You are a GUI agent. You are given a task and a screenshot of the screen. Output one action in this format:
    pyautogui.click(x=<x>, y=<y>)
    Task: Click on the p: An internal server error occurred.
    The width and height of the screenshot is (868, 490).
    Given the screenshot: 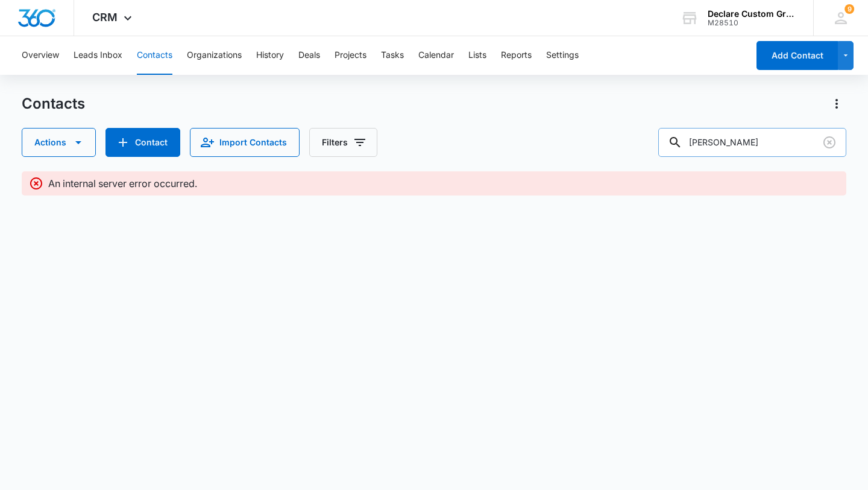 What is the action you would take?
    pyautogui.click(x=122, y=183)
    